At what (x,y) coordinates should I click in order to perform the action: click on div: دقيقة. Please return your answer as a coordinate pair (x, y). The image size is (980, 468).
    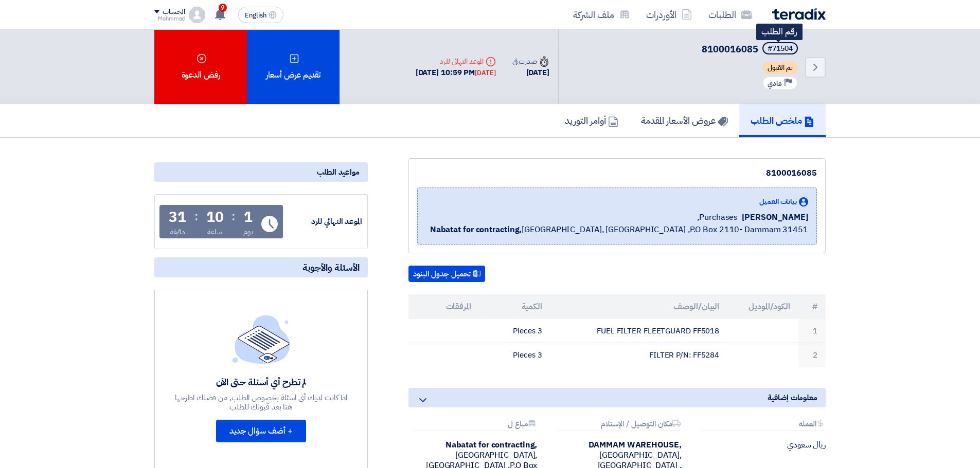
    Looking at the image, I should click on (178, 232).